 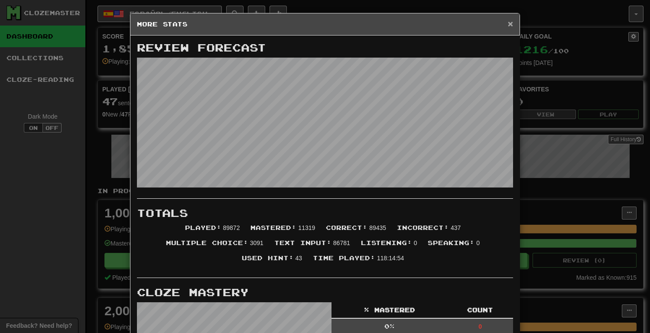 I want to click on li: 118:14:54, so click(x=359, y=261).